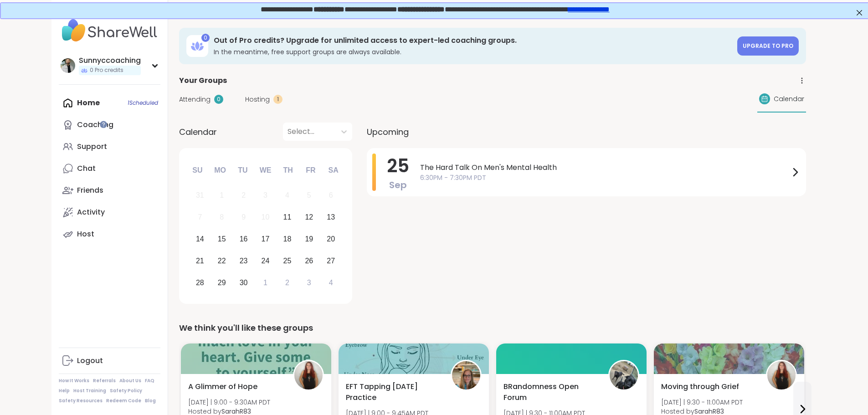  What do you see at coordinates (243, 171) in the screenshot?
I see `div: Tu` at bounding box center [243, 171].